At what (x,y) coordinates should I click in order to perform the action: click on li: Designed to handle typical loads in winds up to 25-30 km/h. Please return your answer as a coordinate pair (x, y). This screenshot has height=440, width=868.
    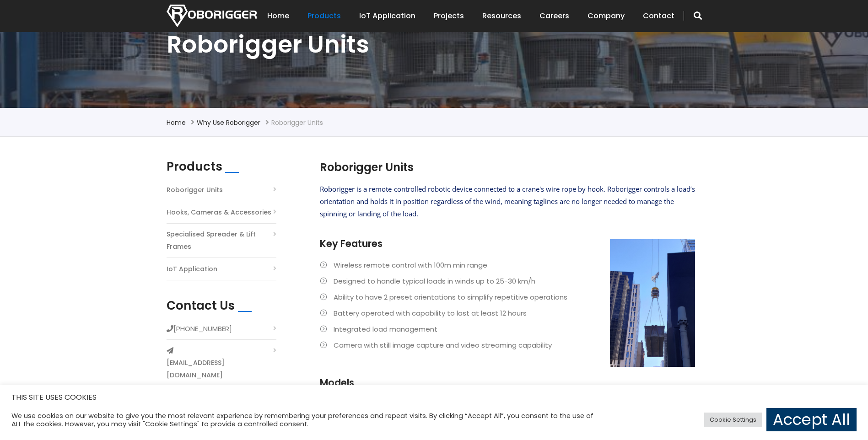
    Looking at the image, I should click on (508, 281).